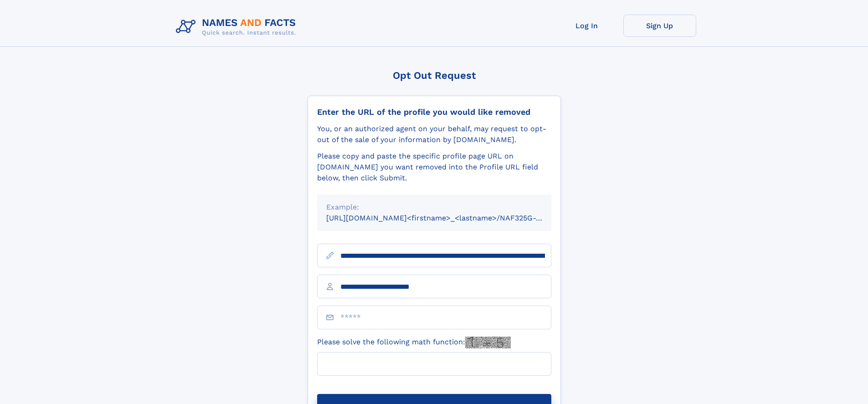 The image size is (868, 404). I want to click on a: Log In, so click(587, 25).